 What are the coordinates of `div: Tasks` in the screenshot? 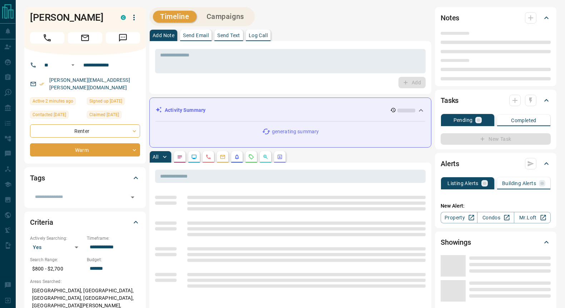 It's located at (495, 100).